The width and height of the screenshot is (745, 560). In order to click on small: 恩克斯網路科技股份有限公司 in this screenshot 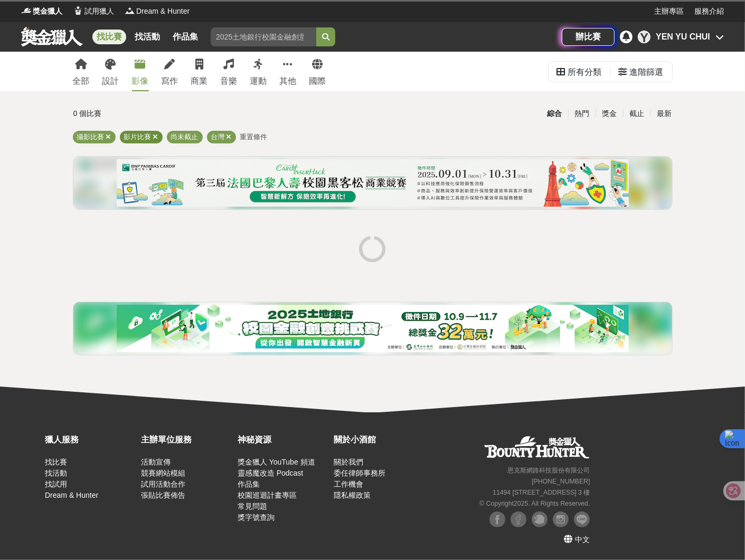, I will do `click(549, 471)`.